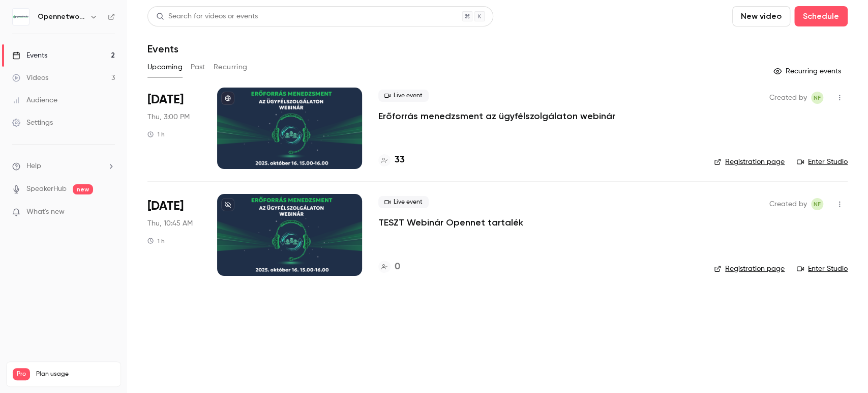  I want to click on a: TESZT Webinár Opennet tartalék, so click(450, 222).